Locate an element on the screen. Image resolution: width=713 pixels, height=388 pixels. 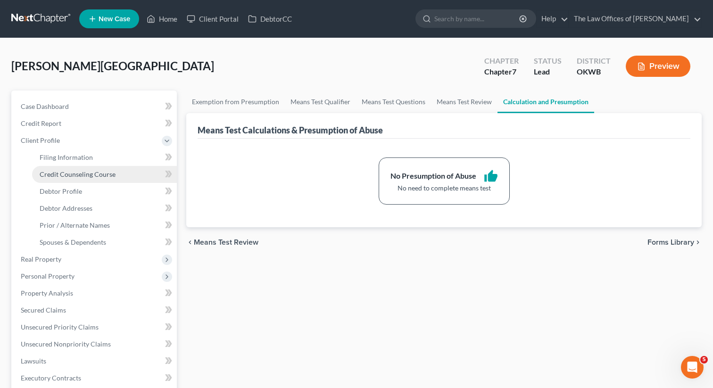
span: Lawsuits is located at coordinates (33, 361).